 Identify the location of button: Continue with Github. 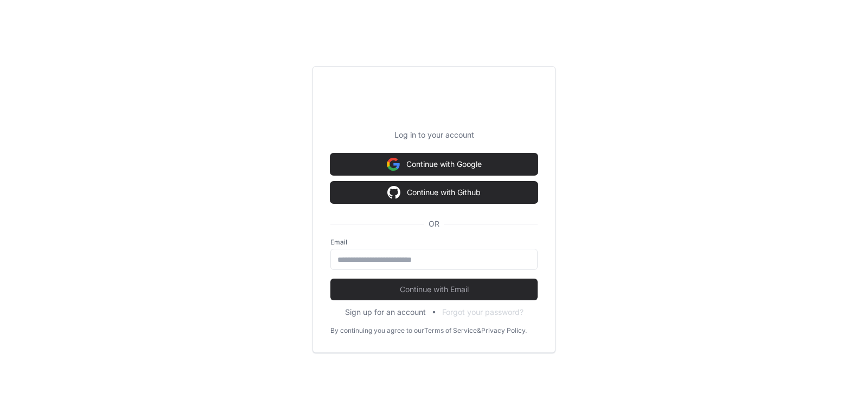
(434, 192).